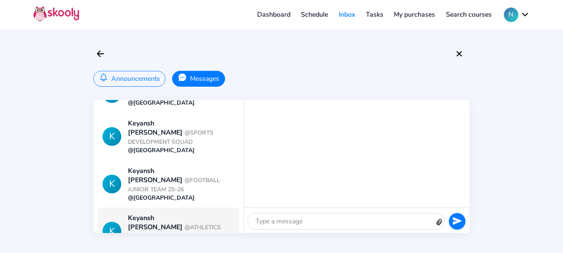 The image size is (563, 253). I want to click on img: Skooly, so click(56, 13).